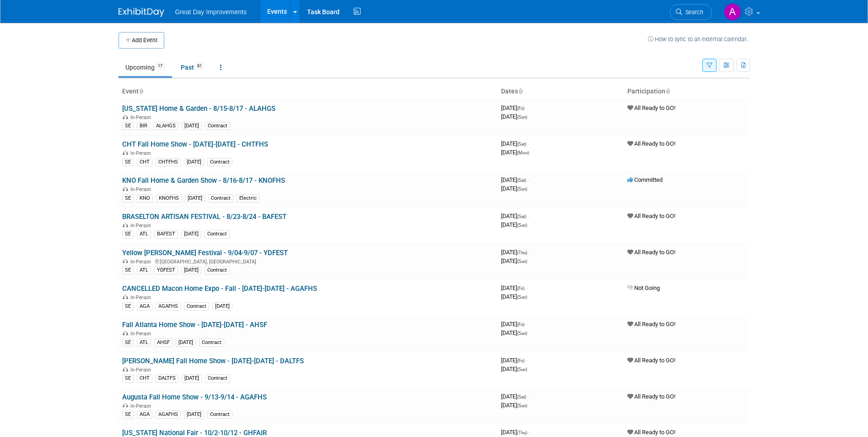  Describe the element at coordinates (160, 66) in the screenshot. I see `span: 17` at that location.